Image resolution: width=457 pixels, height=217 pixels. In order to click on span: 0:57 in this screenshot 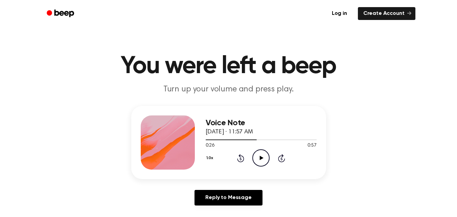, I will do `click(312, 146)`.